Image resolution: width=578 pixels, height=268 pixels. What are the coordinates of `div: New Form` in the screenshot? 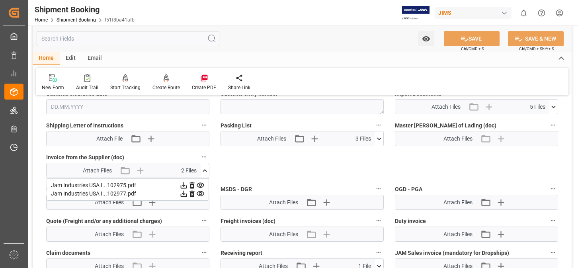 It's located at (53, 88).